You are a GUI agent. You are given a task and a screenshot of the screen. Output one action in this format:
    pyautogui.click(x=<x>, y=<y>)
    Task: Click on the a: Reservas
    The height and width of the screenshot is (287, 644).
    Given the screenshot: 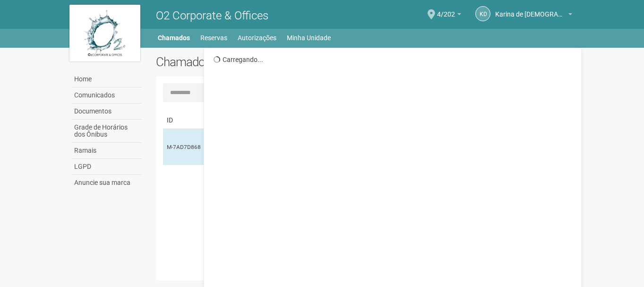 What is the action you would take?
    pyautogui.click(x=214, y=38)
    